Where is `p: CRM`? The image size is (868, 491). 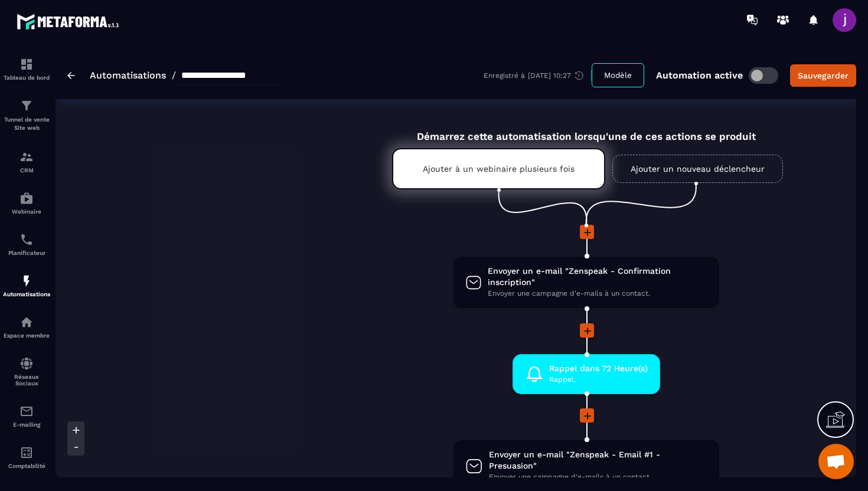
p: CRM is located at coordinates (27, 170).